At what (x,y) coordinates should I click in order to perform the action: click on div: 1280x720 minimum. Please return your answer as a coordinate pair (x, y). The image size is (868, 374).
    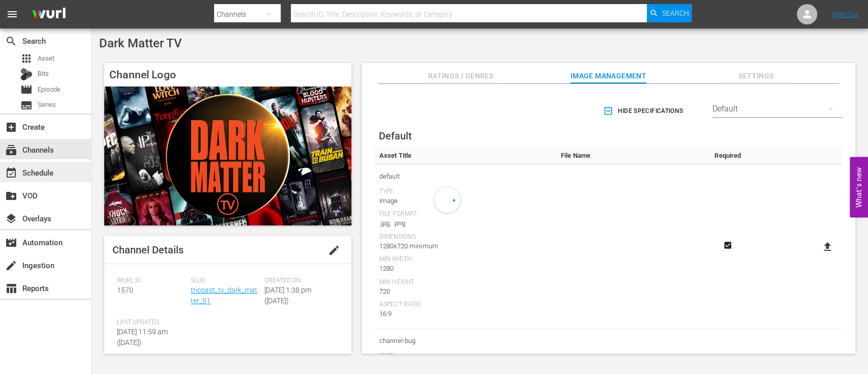
    Looking at the image, I should click on (465, 246).